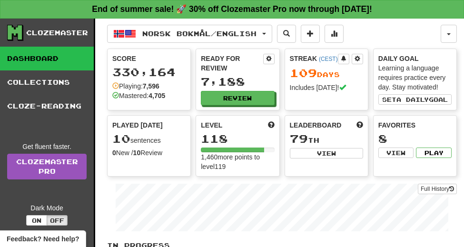  I want to click on div: th, so click(327, 139).